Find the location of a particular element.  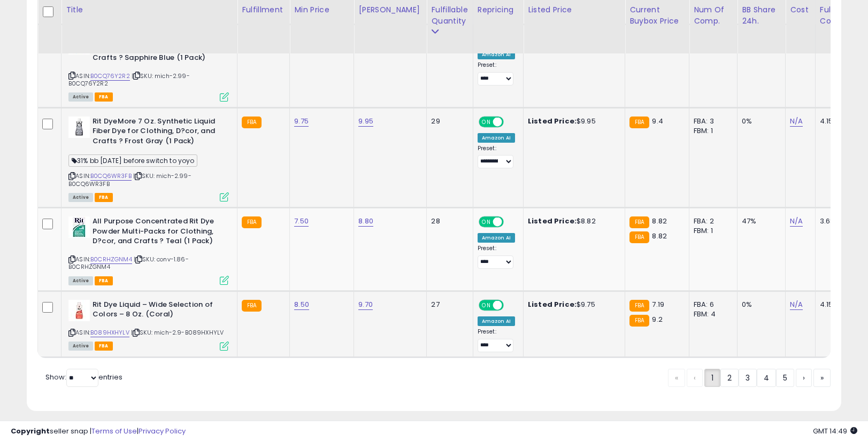

span: 2025-09-17 14:49 GMT is located at coordinates (835, 431).